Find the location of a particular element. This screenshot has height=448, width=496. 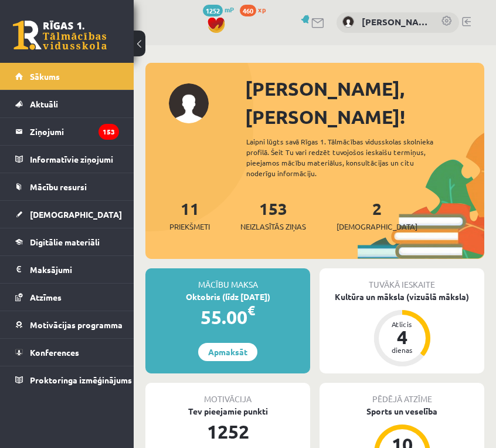

span: 460 is located at coordinates (248, 10).